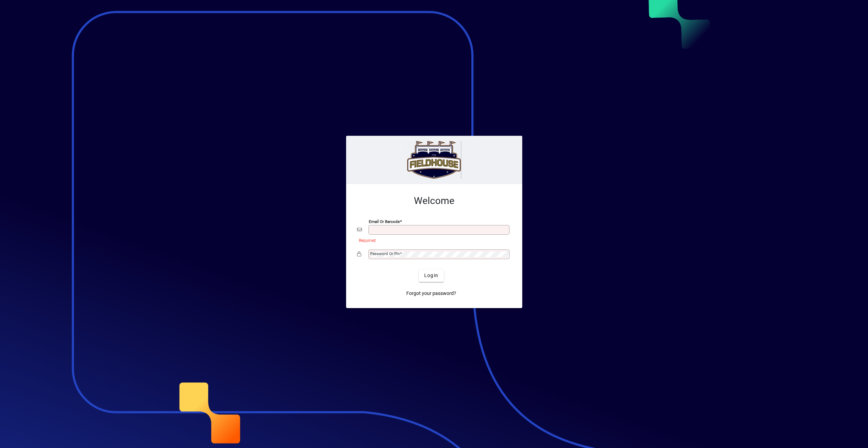  I want to click on button: Login, so click(431, 276).